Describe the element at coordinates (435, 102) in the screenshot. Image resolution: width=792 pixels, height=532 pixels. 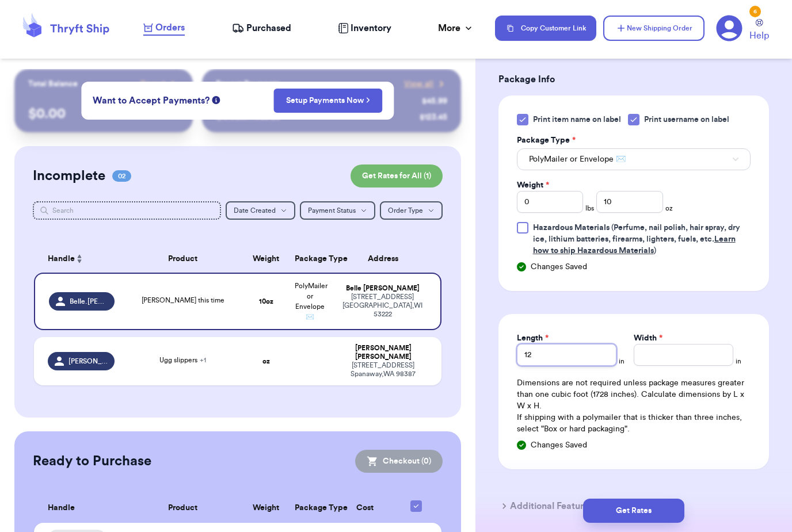
I see `div: $ 45.99` at that location.